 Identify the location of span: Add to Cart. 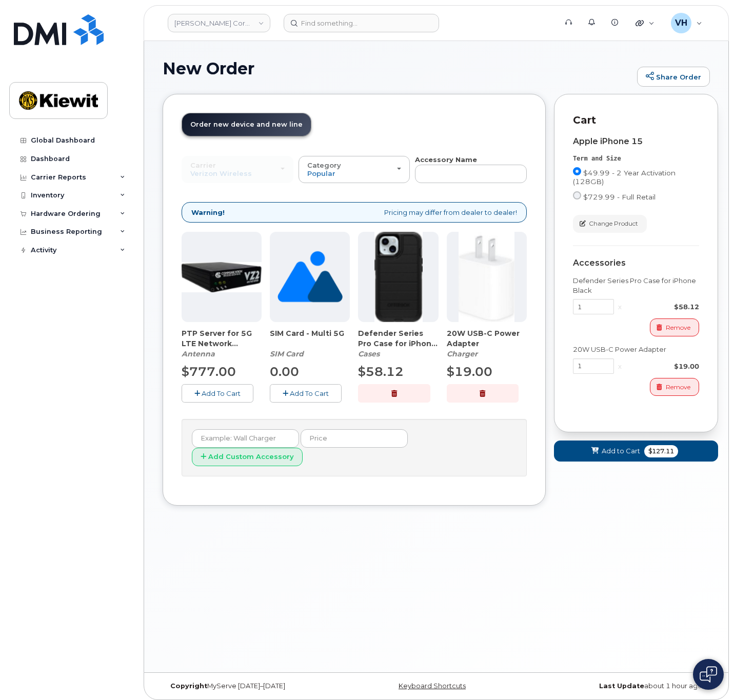
(620, 451).